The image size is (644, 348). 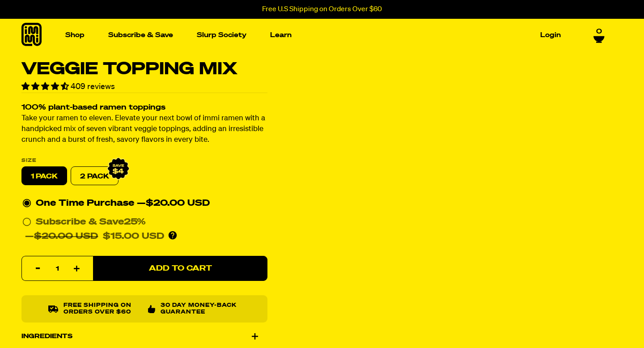 I want to click on span: 0, so click(x=599, y=32).